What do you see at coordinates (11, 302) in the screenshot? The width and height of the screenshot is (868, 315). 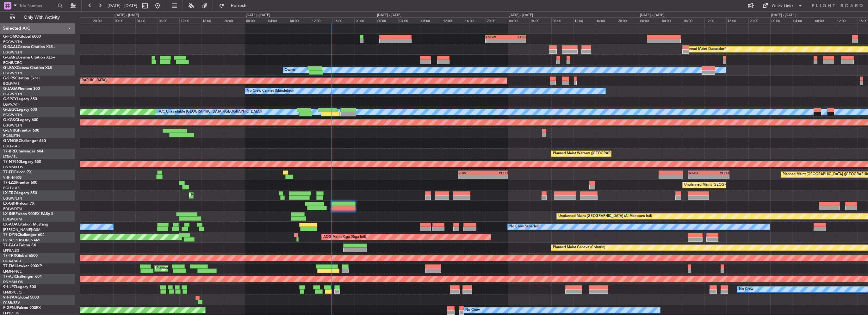 I see `a: FCBB/BZV` at bounding box center [11, 302].